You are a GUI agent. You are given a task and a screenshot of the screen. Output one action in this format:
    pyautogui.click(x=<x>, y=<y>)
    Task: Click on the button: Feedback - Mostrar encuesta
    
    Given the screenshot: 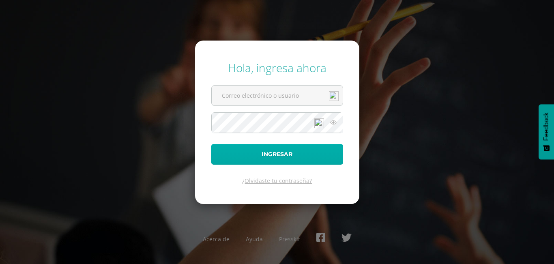 What is the action you would take?
    pyautogui.click(x=547, y=132)
    